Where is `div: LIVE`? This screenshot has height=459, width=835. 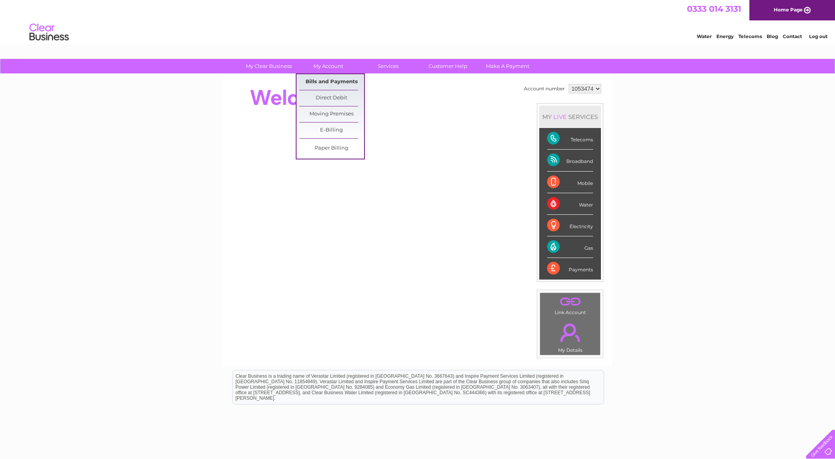 div: LIVE is located at coordinates (560, 117).